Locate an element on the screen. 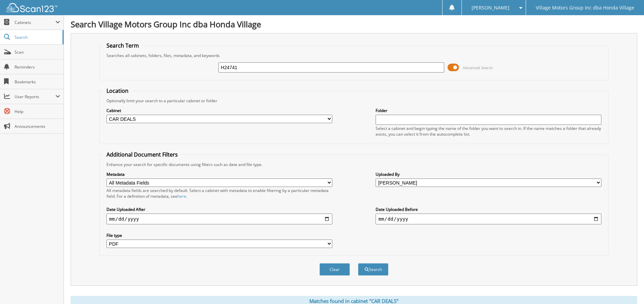 The image size is (644, 304). span: Bookmarks is located at coordinates (37, 81).